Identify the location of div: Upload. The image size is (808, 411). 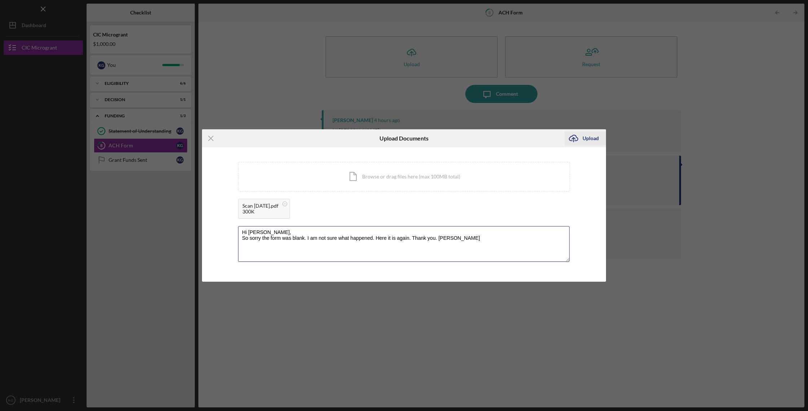
(591, 138).